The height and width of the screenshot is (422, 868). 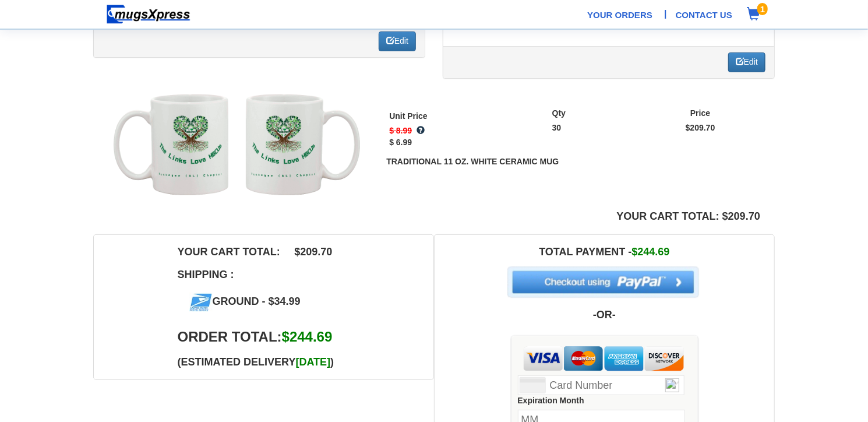 I want to click on b: $ 8.99, so click(x=400, y=130).